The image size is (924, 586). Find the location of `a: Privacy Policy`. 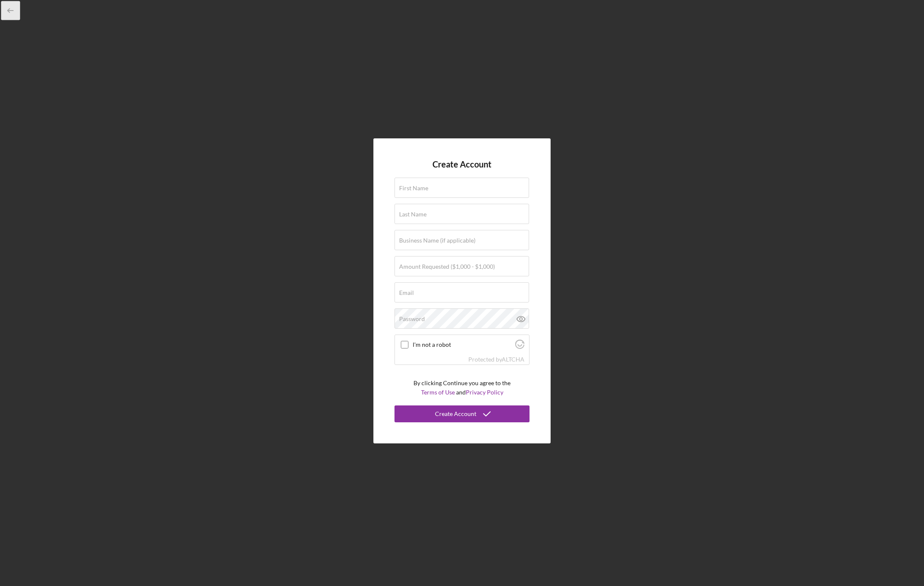

a: Privacy Policy is located at coordinates (485, 392).